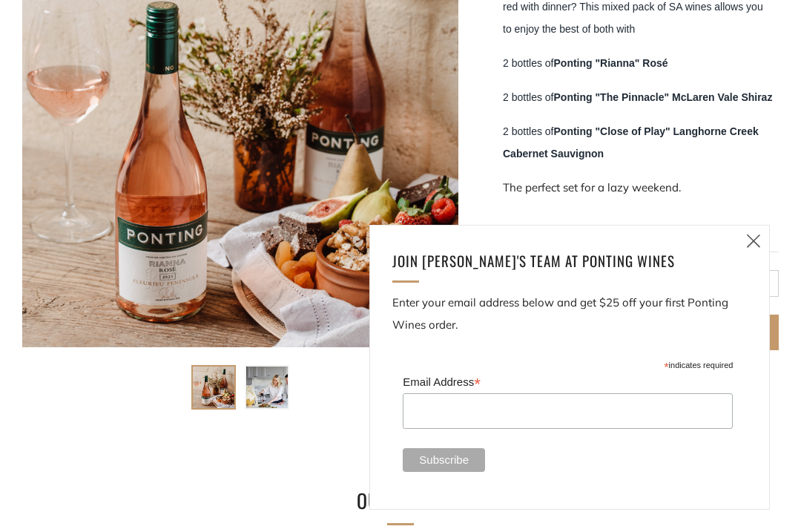  I want to click on button: Load image into Gallery viewer, Rosé &amp; Reds - Mixed Pack, so click(214, 387).